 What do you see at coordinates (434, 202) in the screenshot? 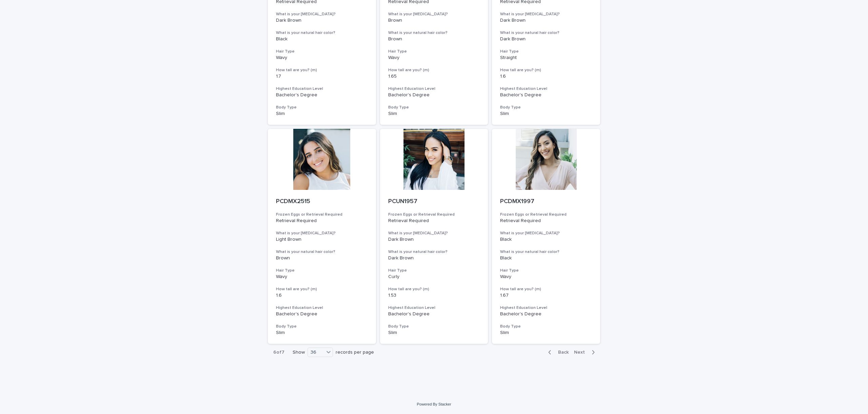
I see `p: PCUN1957` at bounding box center [434, 202].